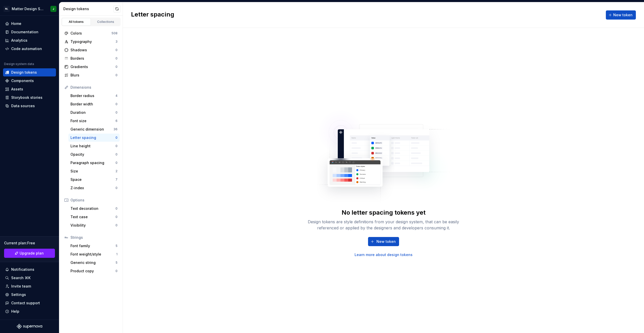 The height and width of the screenshot is (333, 644). What do you see at coordinates (91, 50) in the screenshot?
I see `a: Shadows0` at bounding box center [91, 50].